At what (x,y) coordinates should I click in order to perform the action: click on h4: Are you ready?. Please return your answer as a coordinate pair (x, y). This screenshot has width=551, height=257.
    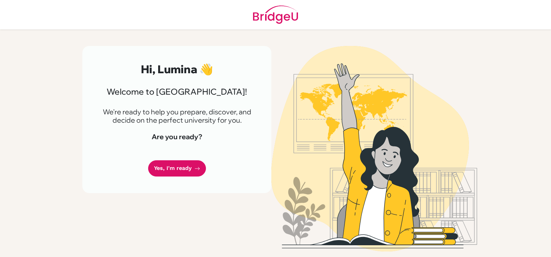
    Looking at the image, I should click on (177, 137).